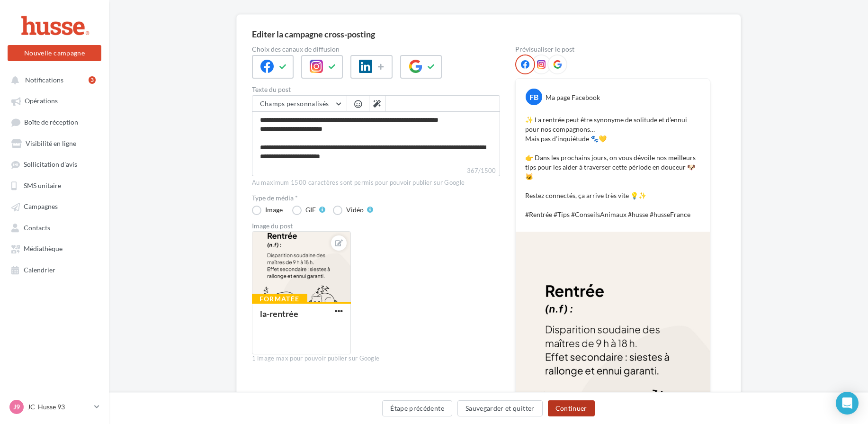 Image resolution: width=868 pixels, height=424 pixels. I want to click on button: Nouvelle campagne, so click(54, 53).